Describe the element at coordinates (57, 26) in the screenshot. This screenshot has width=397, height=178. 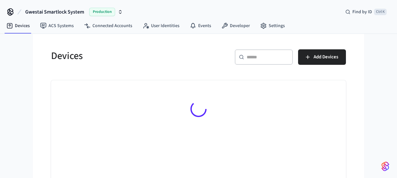
I see `a: ACS Systems` at that location.